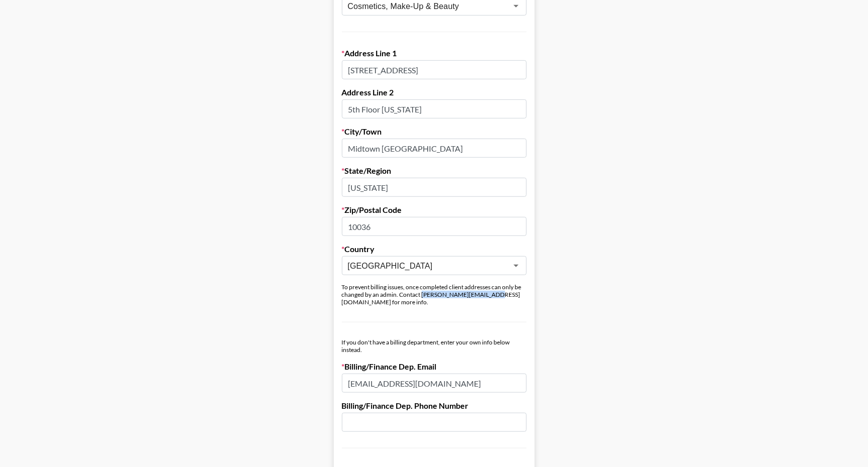  I want to click on label: Billing/Finance Dep. Phone Number, so click(434, 406).